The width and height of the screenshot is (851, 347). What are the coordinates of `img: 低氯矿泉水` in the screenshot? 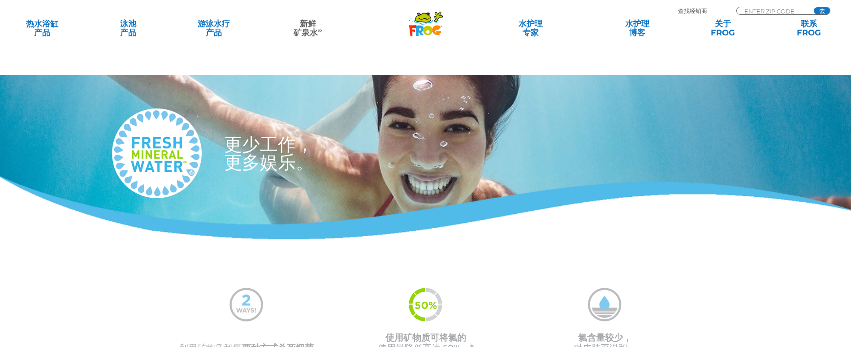 It's located at (604, 304).